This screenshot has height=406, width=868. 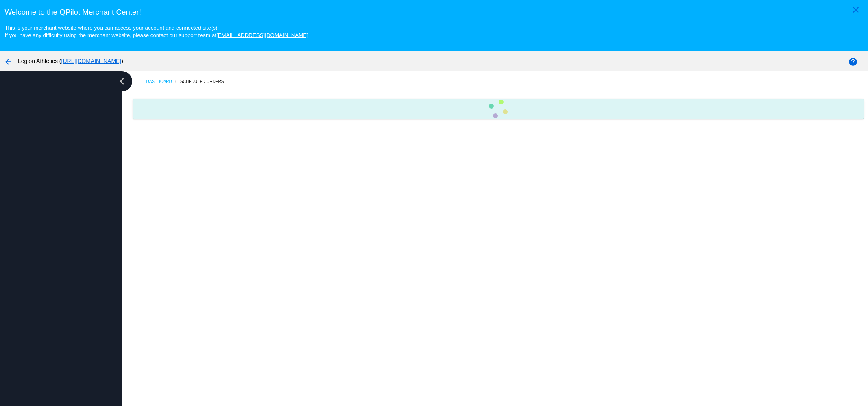 What do you see at coordinates (853, 62) in the screenshot?
I see `mat-icon: help` at bounding box center [853, 62].